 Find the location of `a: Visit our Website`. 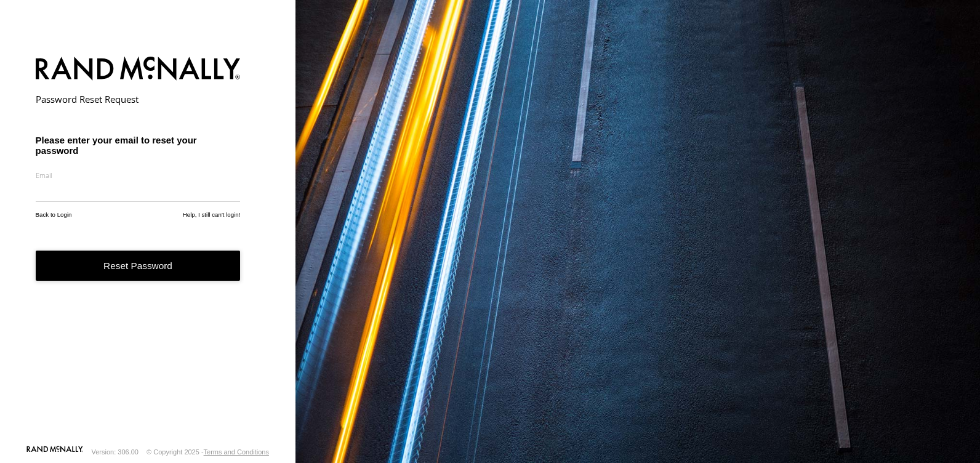

a: Visit our Website is located at coordinates (55, 452).